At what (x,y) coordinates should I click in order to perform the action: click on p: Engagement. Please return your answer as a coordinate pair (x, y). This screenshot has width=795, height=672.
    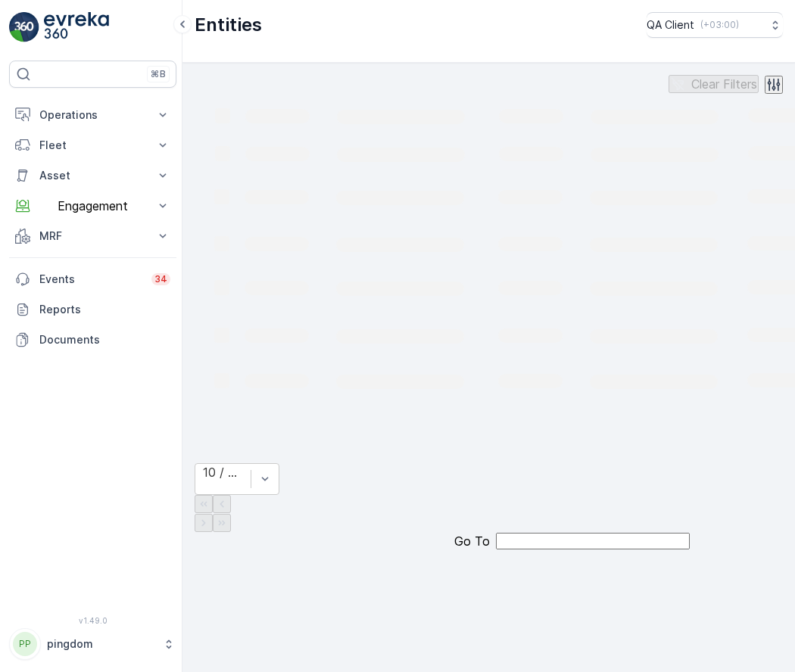
    Looking at the image, I should click on (93, 206).